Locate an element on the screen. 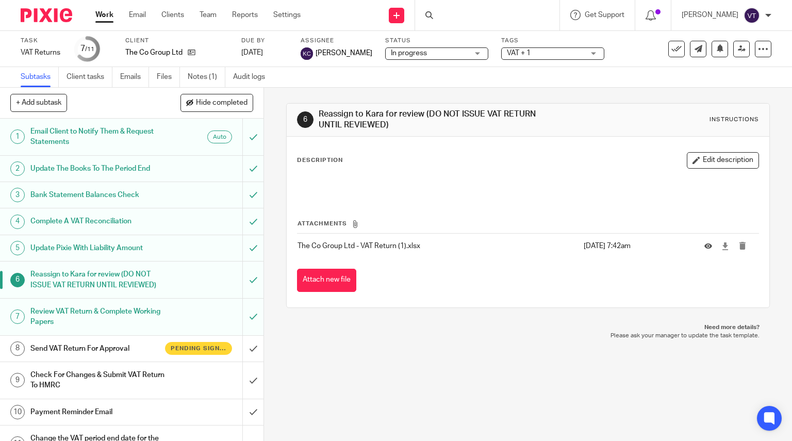  h1: Bank Statement Balances Check is located at coordinates (98, 195).